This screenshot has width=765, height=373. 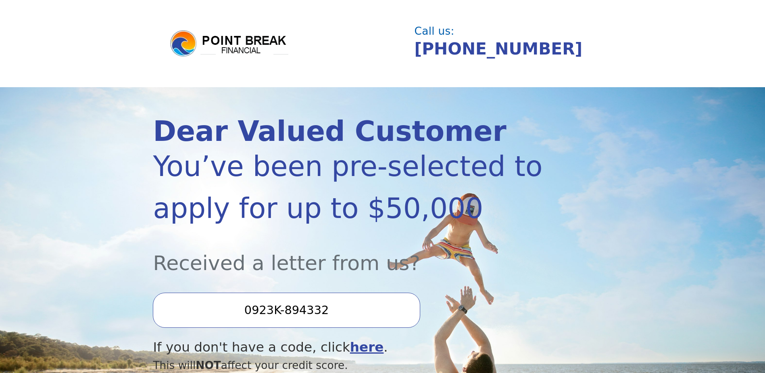 I want to click on div: Received a letter from us?, so click(x=348, y=253).